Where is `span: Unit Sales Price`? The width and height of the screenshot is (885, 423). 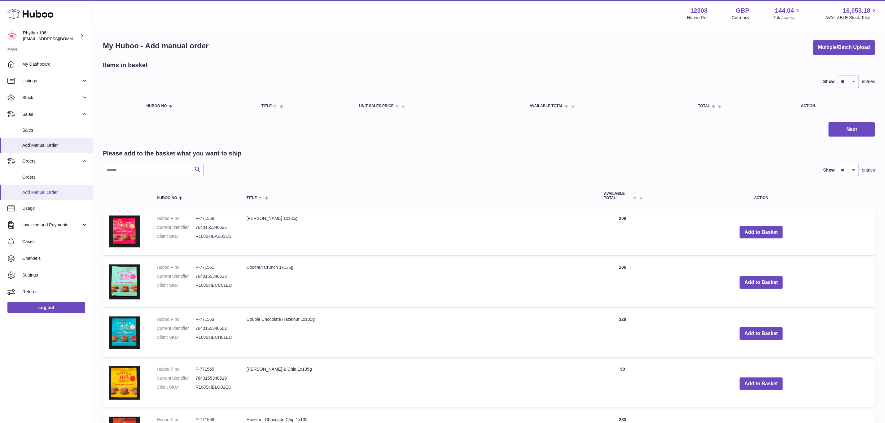 span: Unit Sales Price is located at coordinates (376, 106).